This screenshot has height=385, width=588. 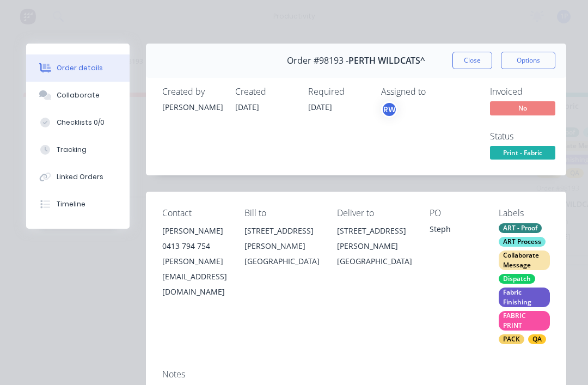 I want to click on div: Dispatch, so click(x=517, y=279).